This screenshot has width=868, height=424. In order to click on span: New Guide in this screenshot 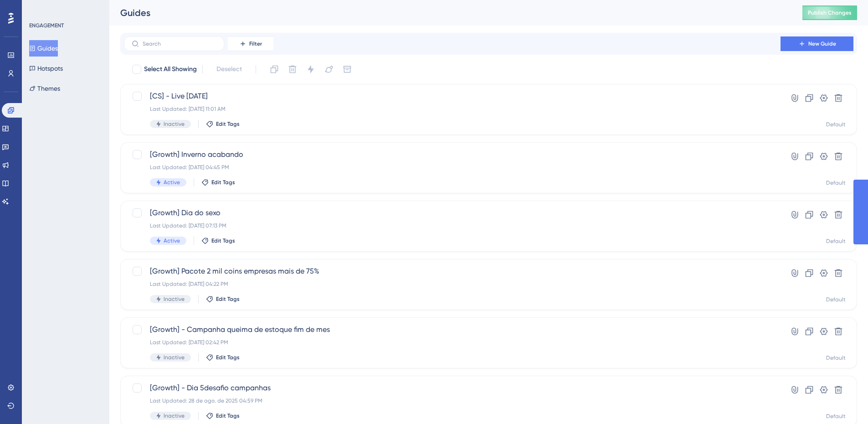, I will do `click(822, 44)`.